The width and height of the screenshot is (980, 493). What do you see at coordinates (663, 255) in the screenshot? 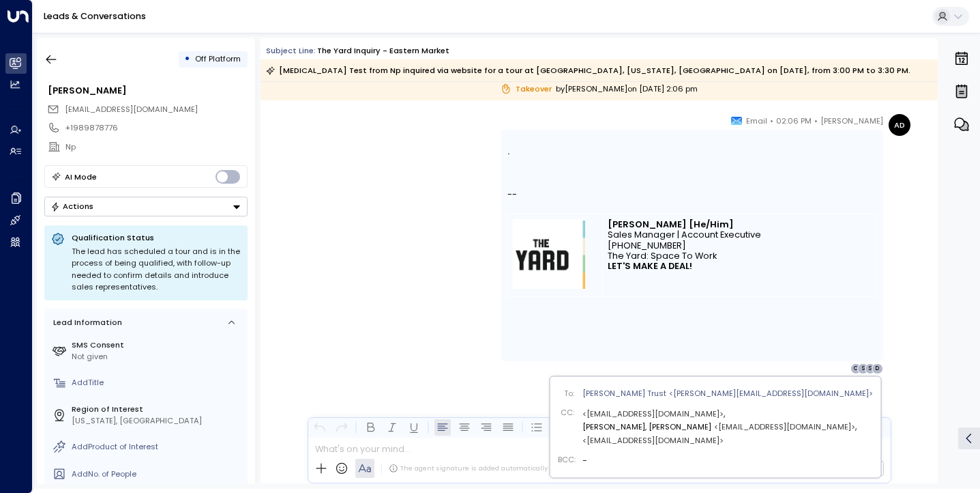
I see `span: The Yard: Space To Work` at bounding box center [663, 255].